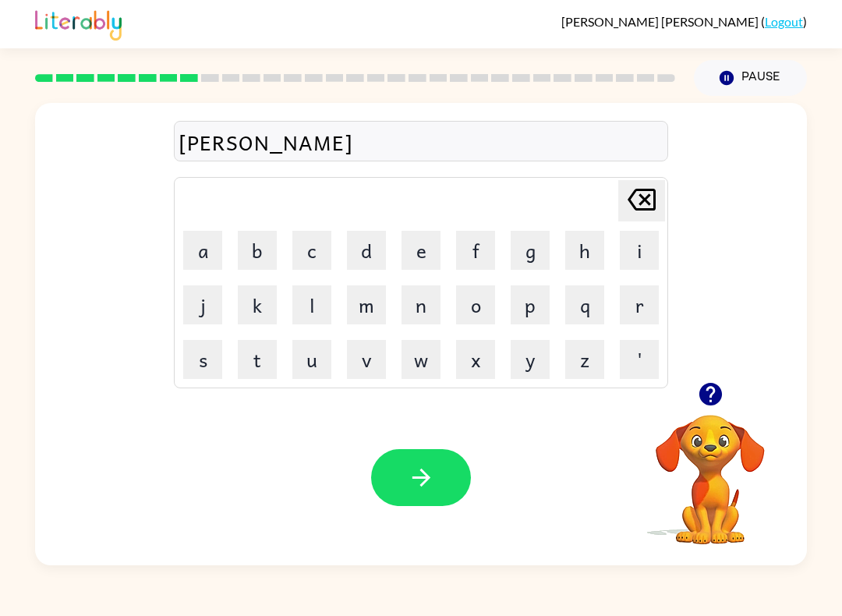 The height and width of the screenshot is (616, 842). What do you see at coordinates (584, 359) in the screenshot?
I see `button: z` at bounding box center [584, 359].